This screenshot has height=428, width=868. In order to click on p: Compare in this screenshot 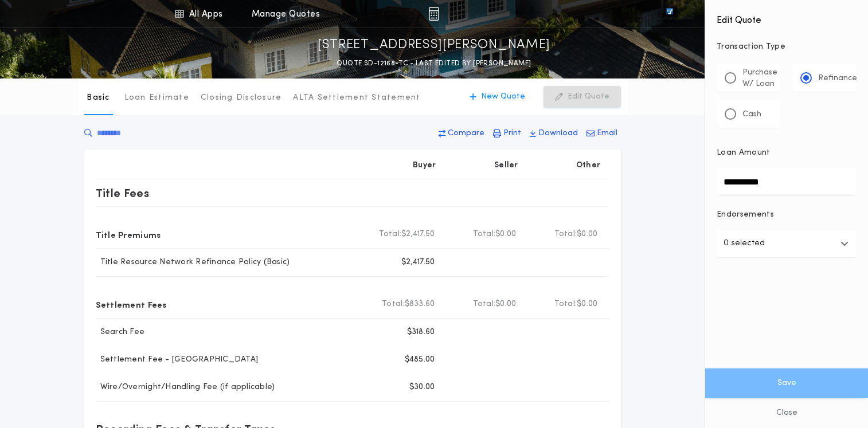, I will do `click(466, 134)`.